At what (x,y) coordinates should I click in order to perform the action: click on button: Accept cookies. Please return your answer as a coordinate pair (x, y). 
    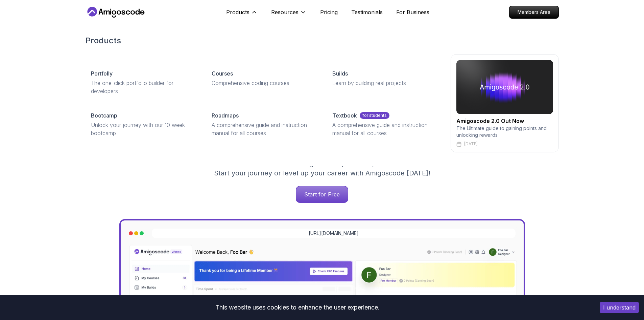
    Looking at the image, I should click on (620, 307).